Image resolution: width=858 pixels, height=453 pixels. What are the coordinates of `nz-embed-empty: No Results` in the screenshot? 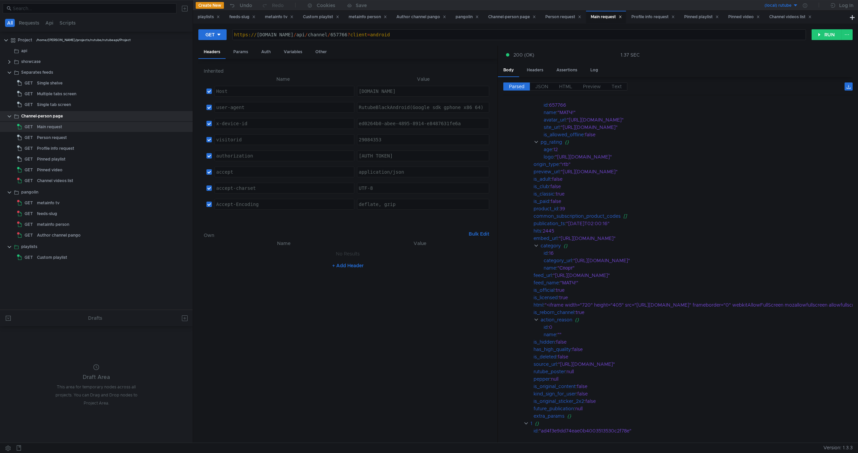 It's located at (348, 254).